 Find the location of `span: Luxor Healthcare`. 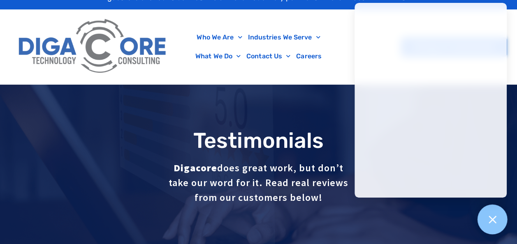

span: Luxor Healthcare is located at coordinates (137, 110).